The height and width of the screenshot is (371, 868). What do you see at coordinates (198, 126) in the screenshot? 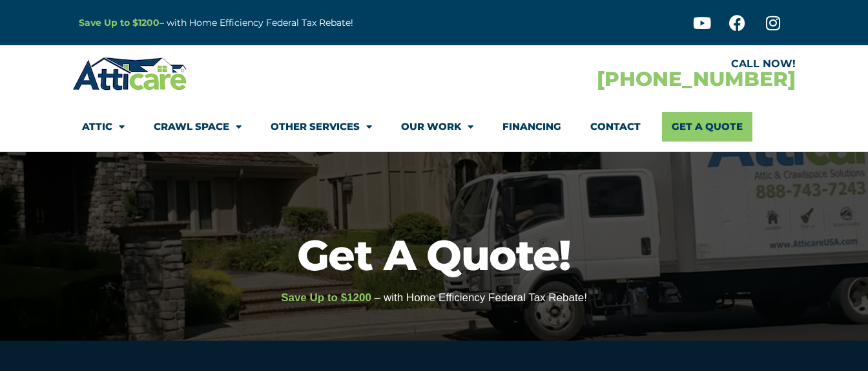
I see `a: Crawl Space` at bounding box center [198, 126].